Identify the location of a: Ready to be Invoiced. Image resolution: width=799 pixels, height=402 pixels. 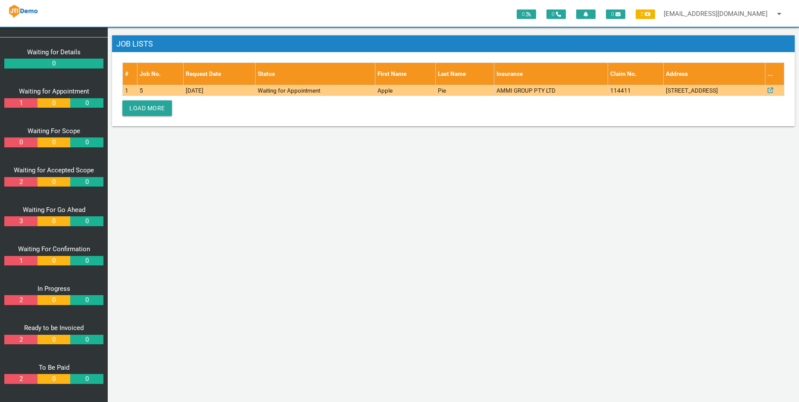
(54, 328).